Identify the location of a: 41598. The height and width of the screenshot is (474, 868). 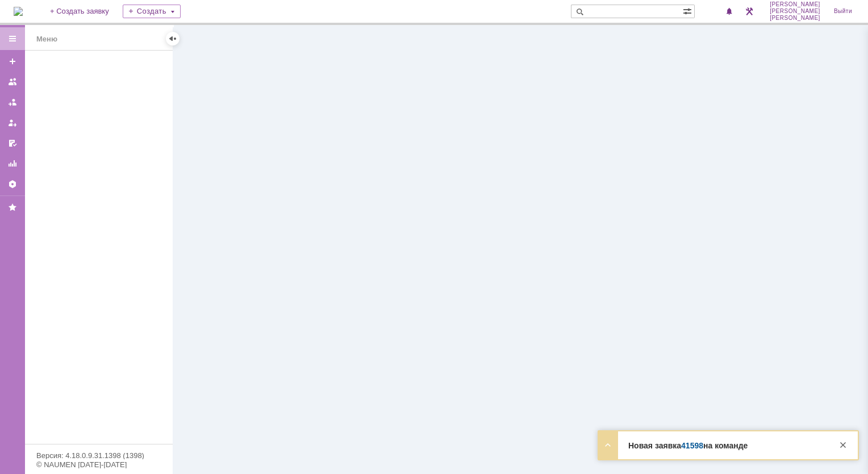
(692, 445).